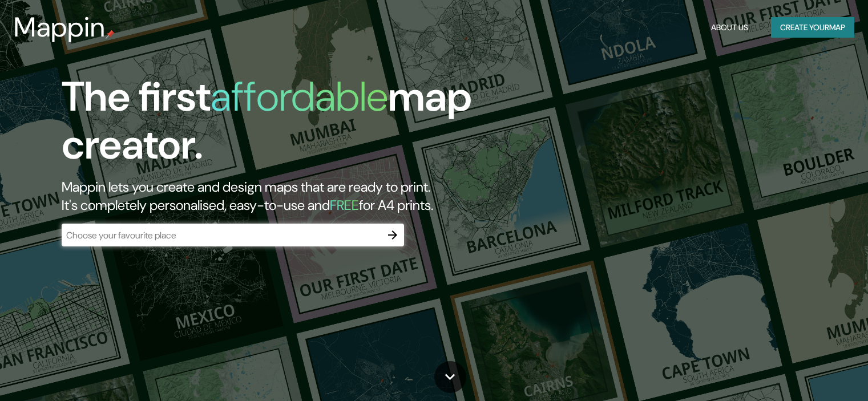  I want to click on button: About Us, so click(729, 28).